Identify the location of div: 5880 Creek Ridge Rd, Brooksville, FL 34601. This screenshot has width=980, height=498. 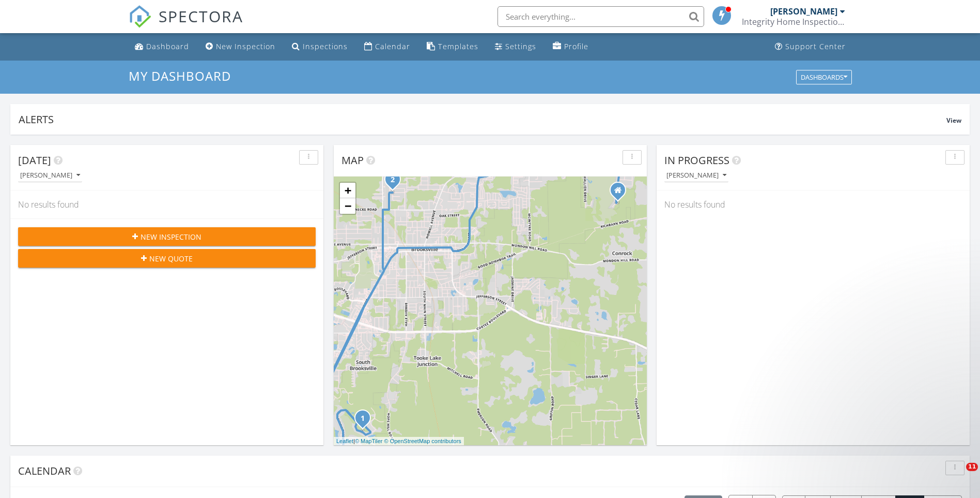
(366, 421).